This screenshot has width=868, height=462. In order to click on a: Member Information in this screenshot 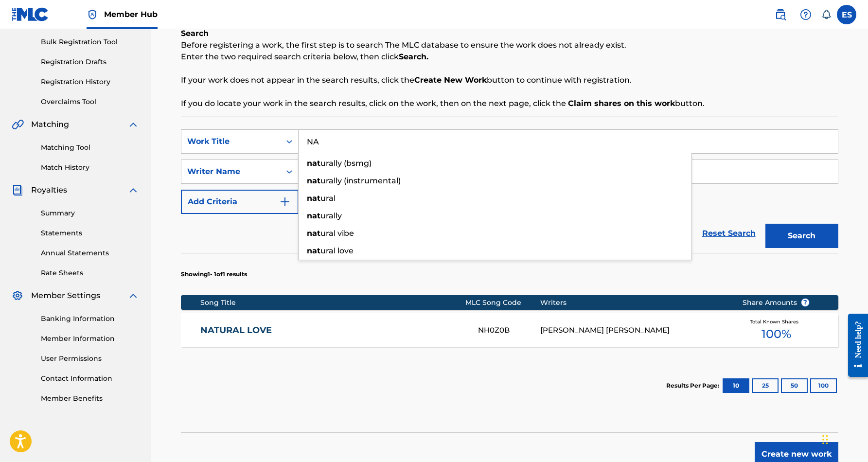, I will do `click(90, 338)`.